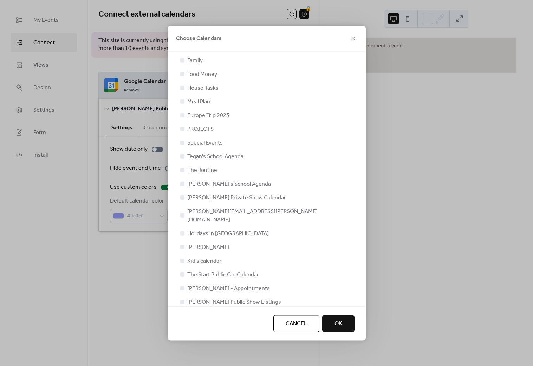 Image resolution: width=533 pixels, height=366 pixels. Describe the element at coordinates (202, 170) in the screenshot. I see `span: The Routine` at that location.